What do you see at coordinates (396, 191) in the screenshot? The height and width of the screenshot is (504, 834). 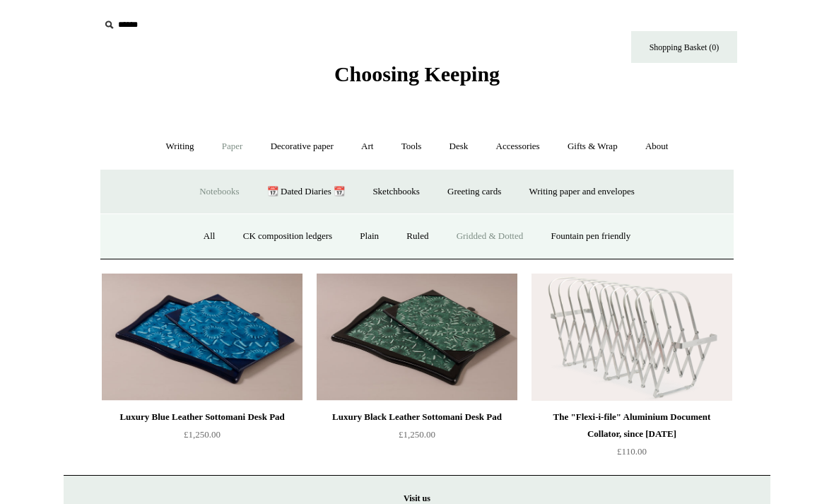 I see `a: Sketchbooks` at bounding box center [396, 191].